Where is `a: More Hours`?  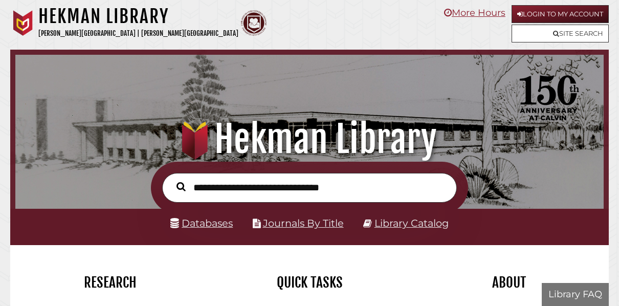 a: More Hours is located at coordinates (474, 13).